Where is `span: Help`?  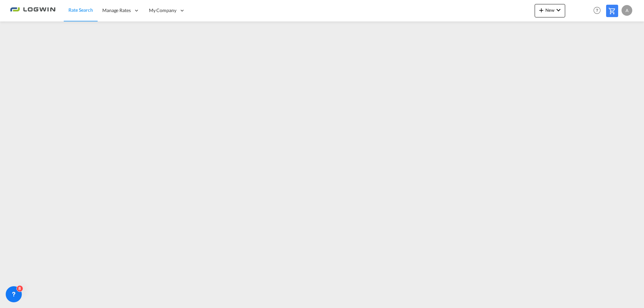 span: Help is located at coordinates (597, 10).